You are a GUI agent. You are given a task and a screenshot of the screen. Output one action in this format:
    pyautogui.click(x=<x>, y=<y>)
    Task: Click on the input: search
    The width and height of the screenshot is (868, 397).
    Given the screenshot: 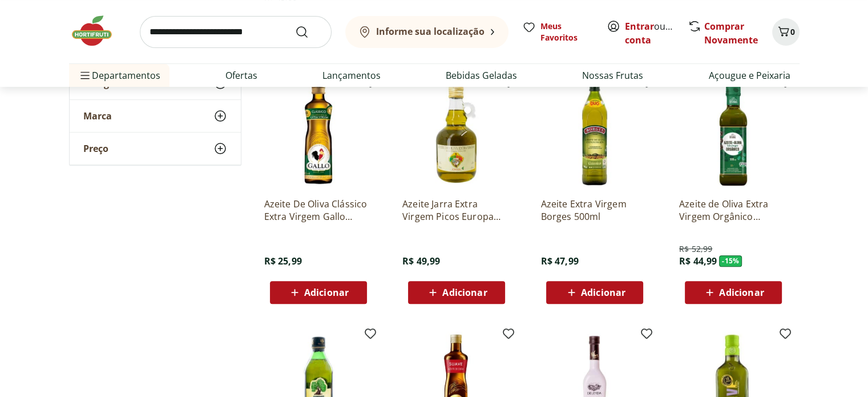 What is the action you would take?
    pyautogui.click(x=236, y=32)
    